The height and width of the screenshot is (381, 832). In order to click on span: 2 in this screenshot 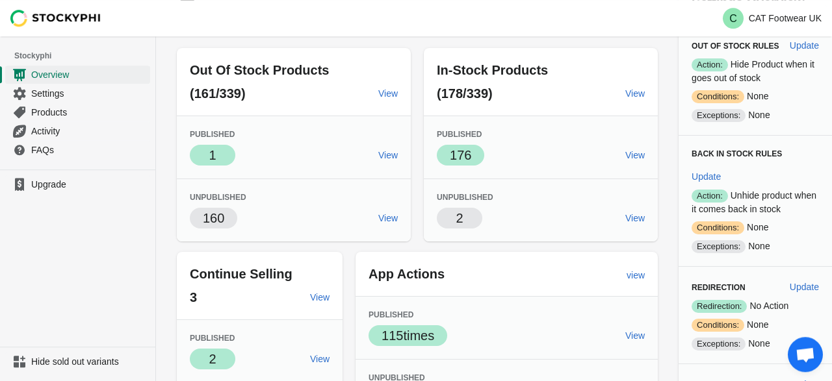, I will do `click(212, 359)`.